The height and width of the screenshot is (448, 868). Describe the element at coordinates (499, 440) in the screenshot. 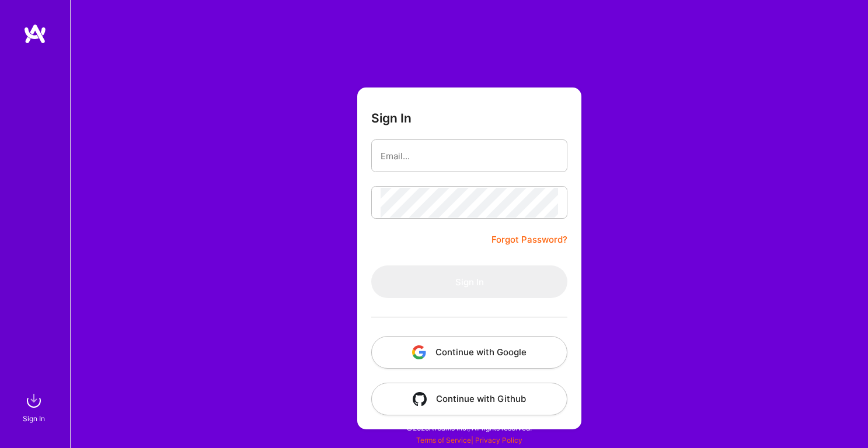

I see `a: Privacy Policy` at that location.